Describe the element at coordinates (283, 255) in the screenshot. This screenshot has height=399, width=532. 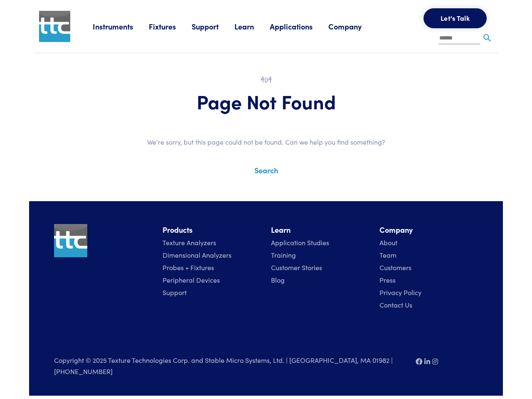
I see `a: Training` at that location.